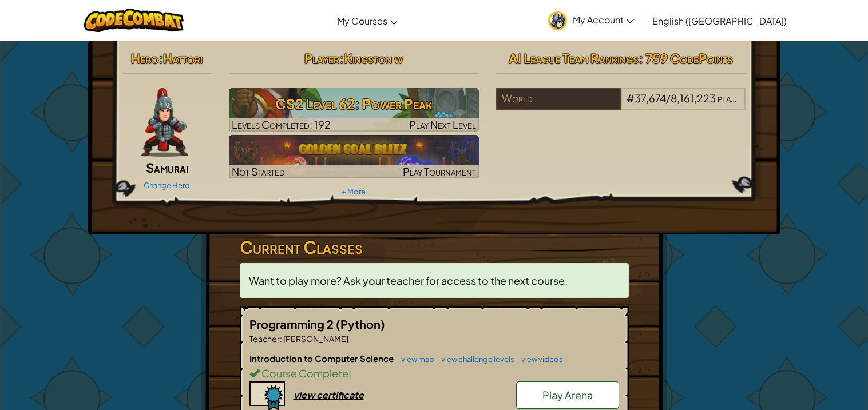 The width and height of the screenshot is (868, 410). I want to click on span: : 759 CodePoints, so click(686, 59).